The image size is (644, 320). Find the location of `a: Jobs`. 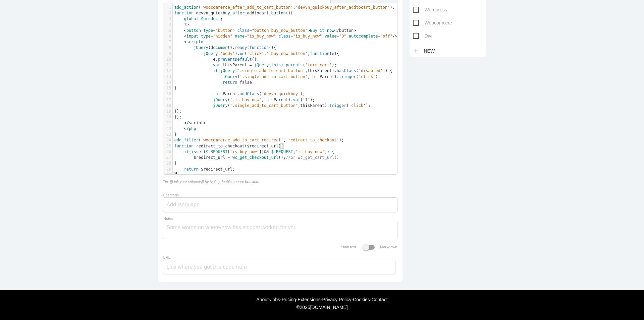

a: Jobs is located at coordinates (275, 300).